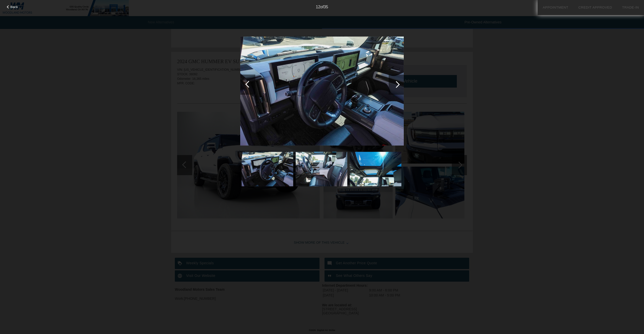 This screenshot has width=644, height=334. What do you see at coordinates (321, 169) in the screenshot?
I see `img: c28f286e343a10986423a40f0b0a5b0f.jpg` at bounding box center [321, 169].